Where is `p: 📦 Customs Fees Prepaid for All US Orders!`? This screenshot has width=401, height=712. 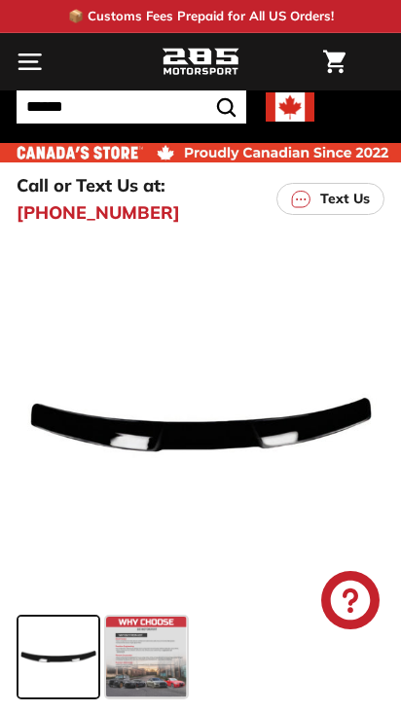
p: 📦 Customs Fees Prepaid for All US Orders! is located at coordinates (200, 17).